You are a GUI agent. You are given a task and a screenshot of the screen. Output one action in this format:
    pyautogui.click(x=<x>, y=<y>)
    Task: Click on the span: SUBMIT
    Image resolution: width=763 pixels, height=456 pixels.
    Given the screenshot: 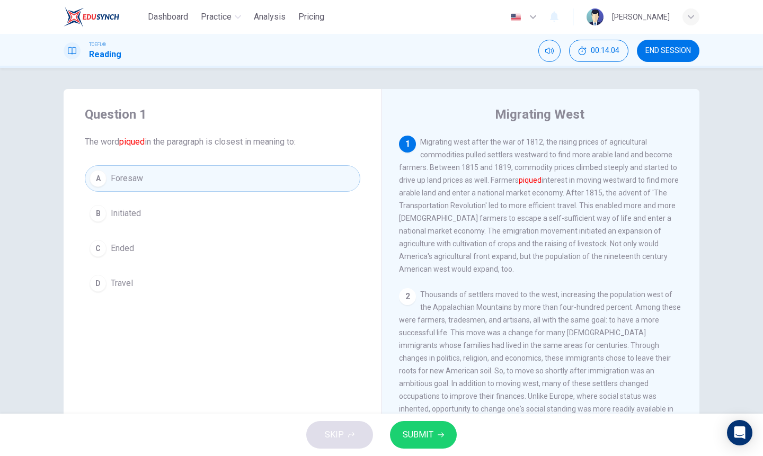 What is the action you would take?
    pyautogui.click(x=418, y=435)
    